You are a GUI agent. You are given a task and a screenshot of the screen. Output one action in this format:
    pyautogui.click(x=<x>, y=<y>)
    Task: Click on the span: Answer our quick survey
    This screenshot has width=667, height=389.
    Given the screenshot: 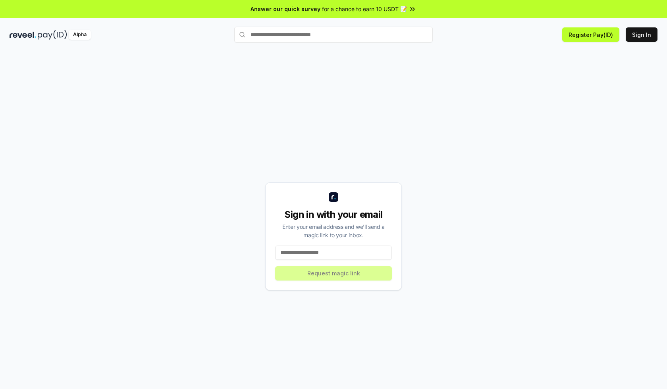 What is the action you would take?
    pyautogui.click(x=285, y=9)
    